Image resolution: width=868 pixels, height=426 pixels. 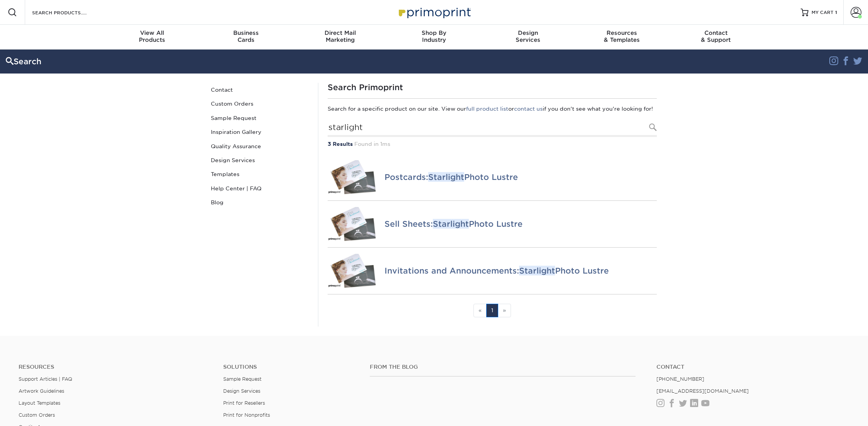 What do you see at coordinates (39, 403) in the screenshot?
I see `a: Layout Templates` at bounding box center [39, 403].